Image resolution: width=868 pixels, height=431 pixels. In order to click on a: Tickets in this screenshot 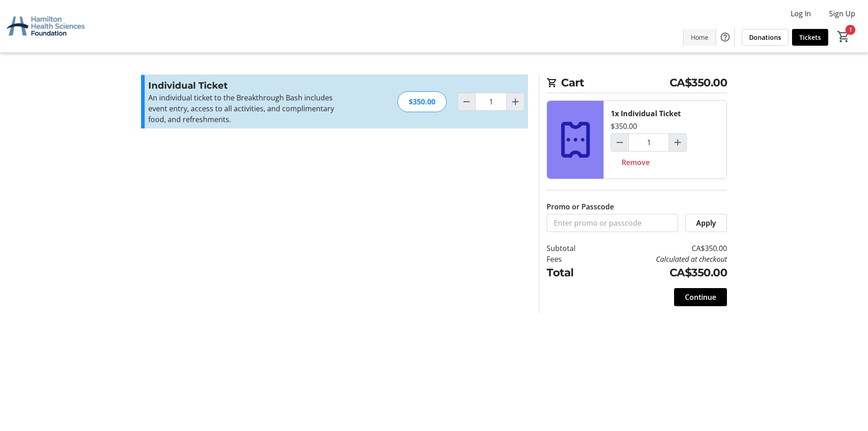, I will do `click(810, 37)`.